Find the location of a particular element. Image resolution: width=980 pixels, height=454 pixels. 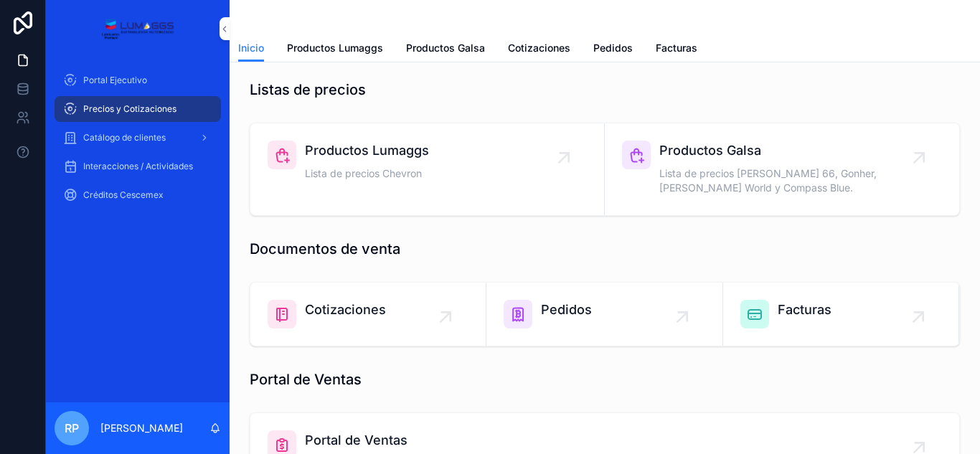

a: Precios y Cotizaciones is located at coordinates (138, 109).